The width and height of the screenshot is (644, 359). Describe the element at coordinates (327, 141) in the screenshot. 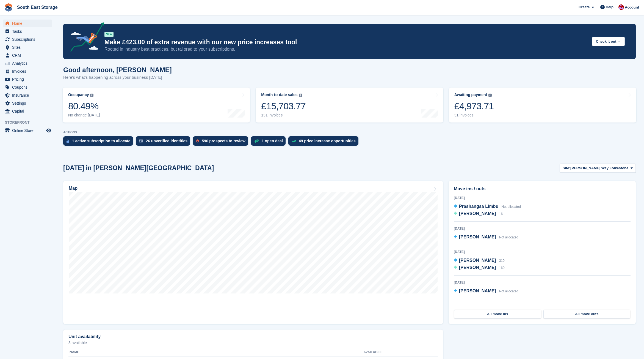

I see `div: 49 price increase opportunities` at that location.